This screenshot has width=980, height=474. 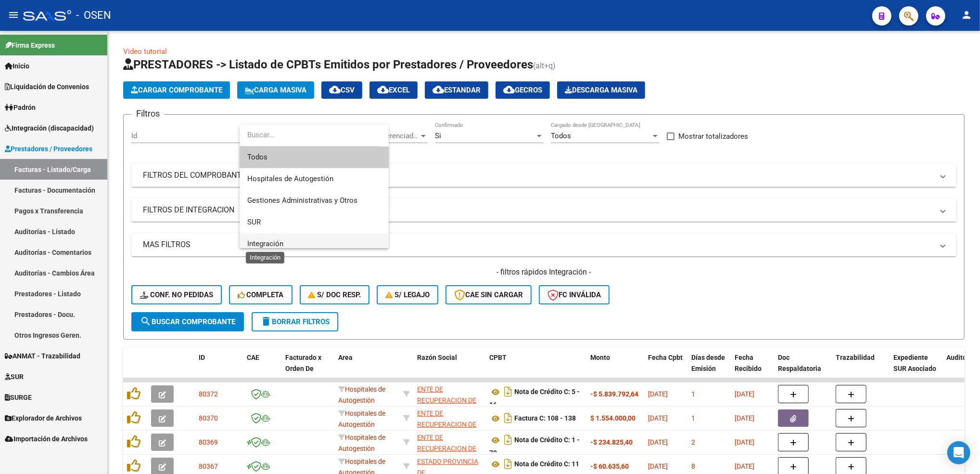 I want to click on span: Integración, so click(x=265, y=244).